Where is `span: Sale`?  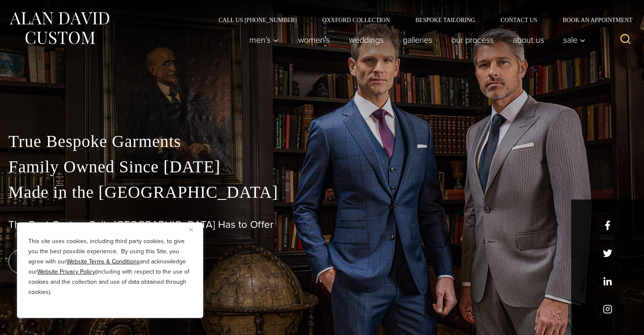 span: Sale is located at coordinates (574, 40).